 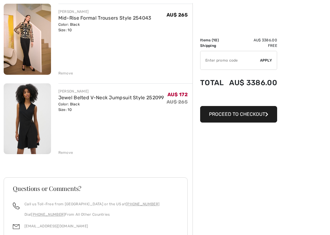 I want to click on input: Promo code, so click(x=230, y=60).